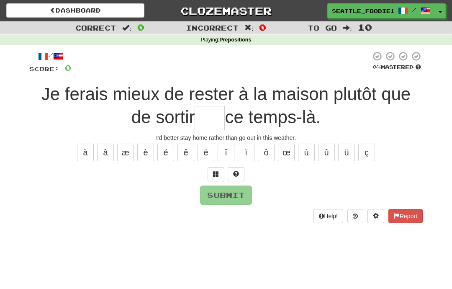  Describe the element at coordinates (146, 152) in the screenshot. I see `button: è` at that location.